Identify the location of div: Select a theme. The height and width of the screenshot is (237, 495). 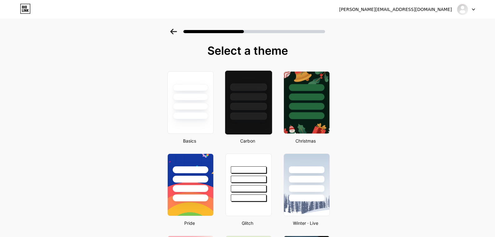
(248, 51).